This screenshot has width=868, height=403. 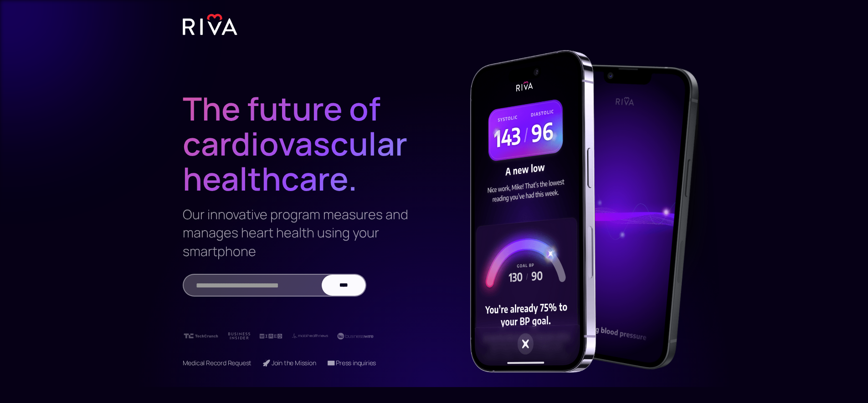 What do you see at coordinates (289, 363) in the screenshot?
I see `a: 🚀 Join the Mission` at bounding box center [289, 363].